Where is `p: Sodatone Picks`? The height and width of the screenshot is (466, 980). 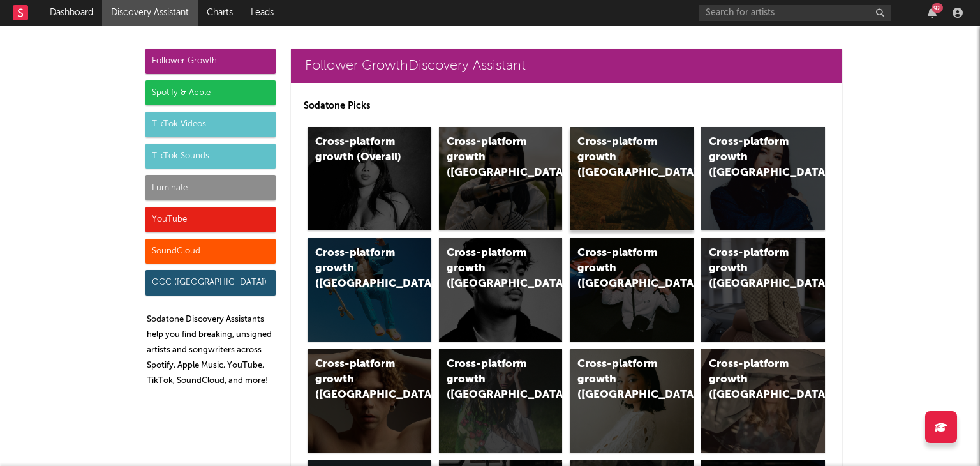 p: Sodatone Picks is located at coordinates (566, 106).